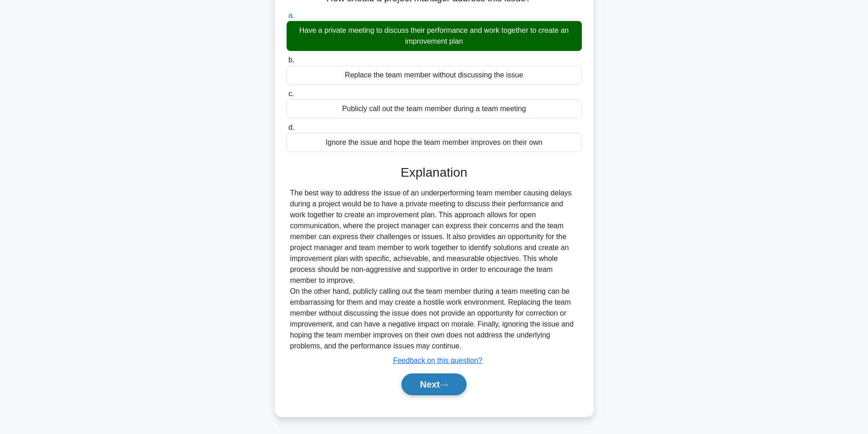  Describe the element at coordinates (438, 360) in the screenshot. I see `a: Feedback on this question?` at that location.